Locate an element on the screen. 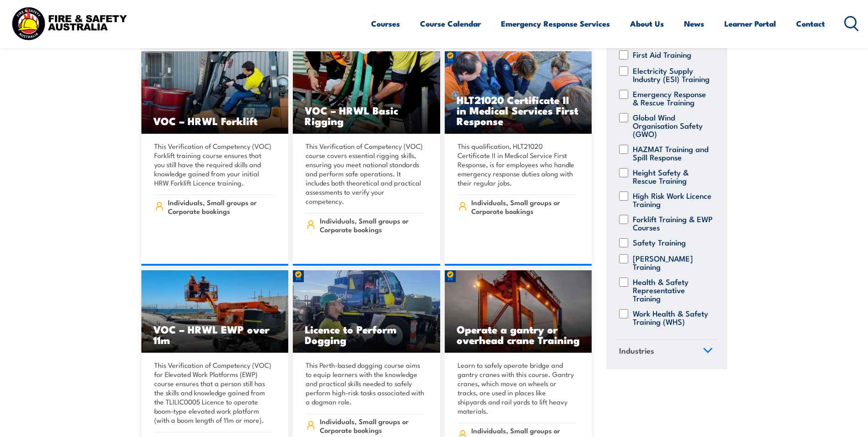 The image size is (868, 437). a: Contact is located at coordinates (811, 24).